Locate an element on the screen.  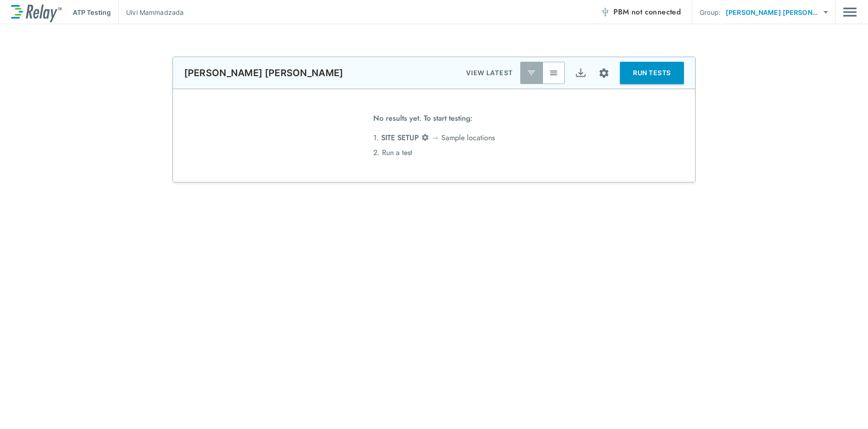
li: 2. Run a test is located at coordinates (434, 153).